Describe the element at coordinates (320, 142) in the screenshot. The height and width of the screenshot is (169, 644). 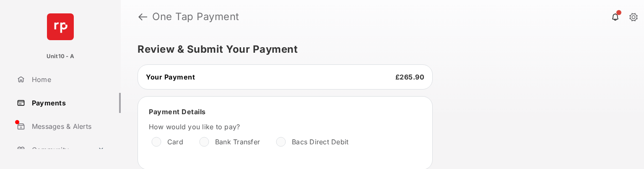
I see `label: Bacs Direct Debit` at that location.